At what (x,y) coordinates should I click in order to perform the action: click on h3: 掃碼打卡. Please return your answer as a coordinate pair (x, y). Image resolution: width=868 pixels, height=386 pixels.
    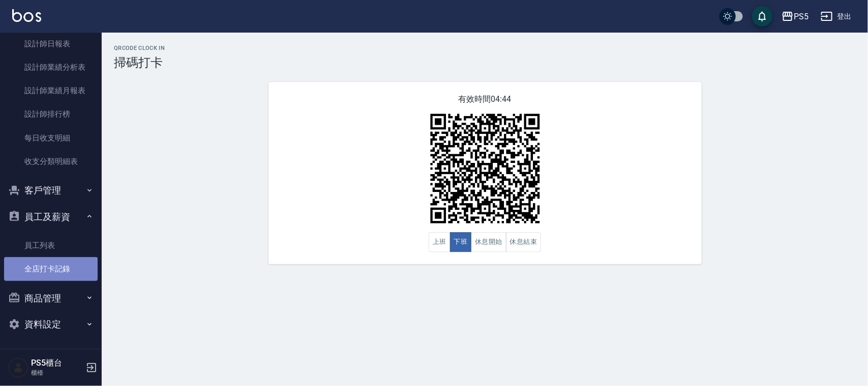
    Looking at the image, I should click on (484, 63).